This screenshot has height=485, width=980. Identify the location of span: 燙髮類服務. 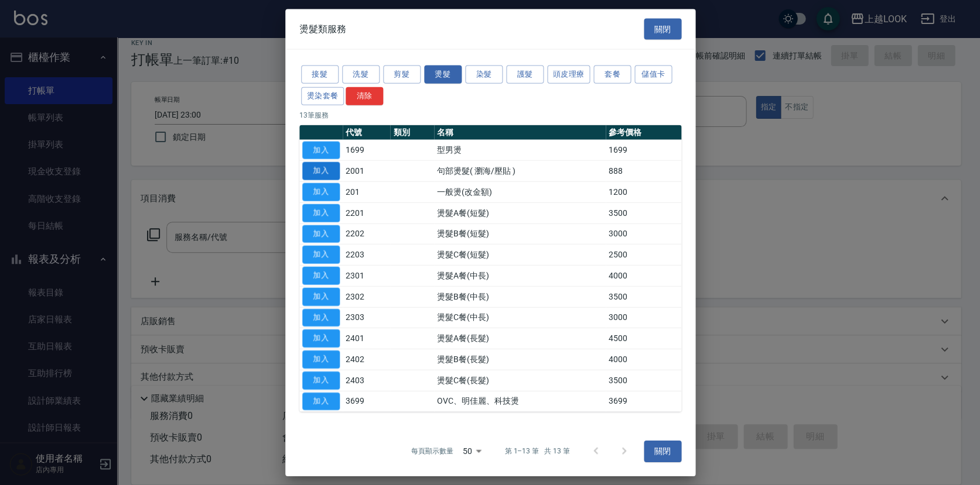
(323, 29).